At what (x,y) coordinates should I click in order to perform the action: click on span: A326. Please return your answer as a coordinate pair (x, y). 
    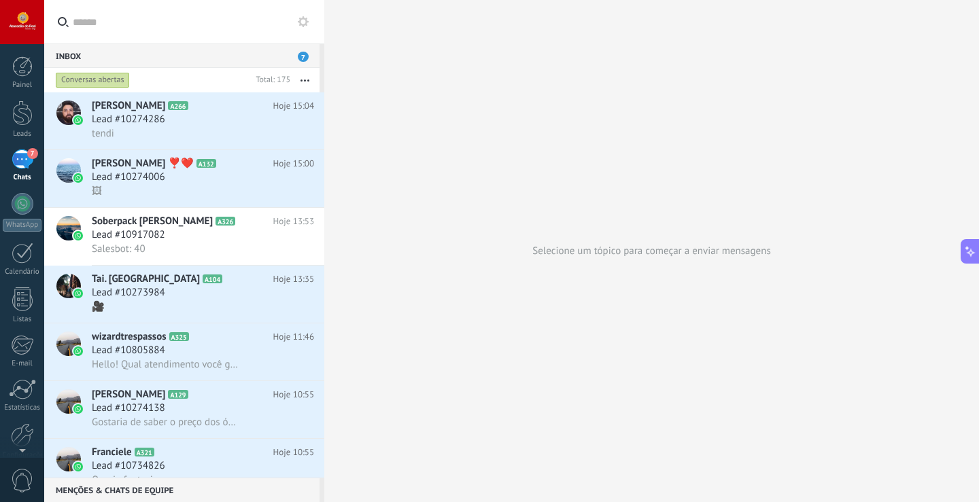
    Looking at the image, I should click on (225, 221).